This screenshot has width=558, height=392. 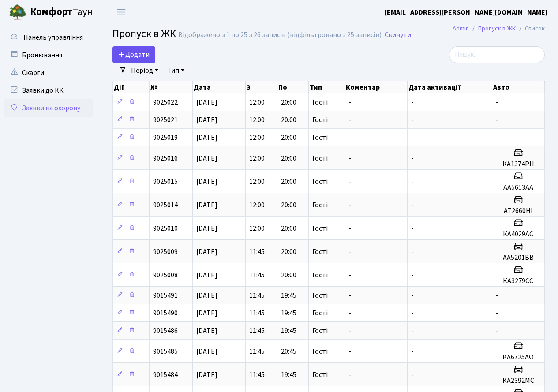 I want to click on span: 20:45, so click(x=288, y=351).